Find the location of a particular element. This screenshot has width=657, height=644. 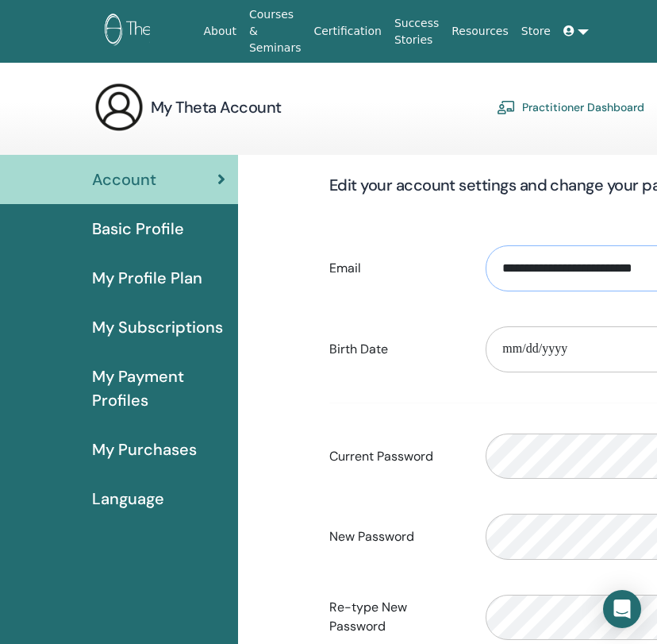

img: chalkboard-teacher.svg is located at coordinates (506, 107).